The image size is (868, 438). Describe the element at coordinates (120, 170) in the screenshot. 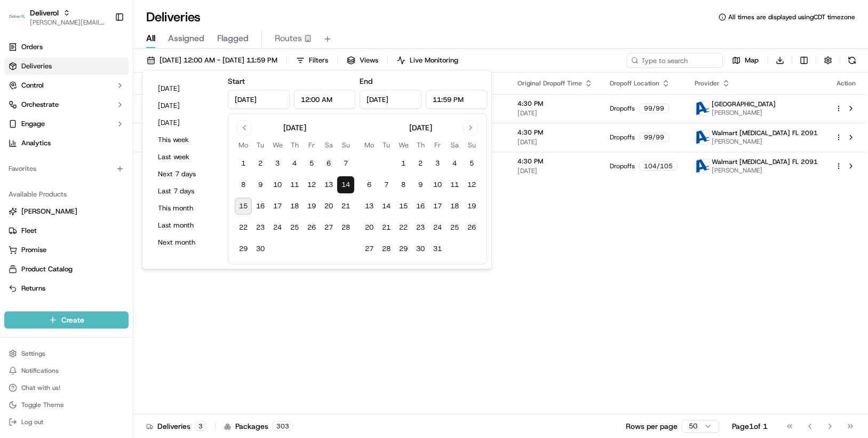

I see `span: 11 minutes ago` at that location.